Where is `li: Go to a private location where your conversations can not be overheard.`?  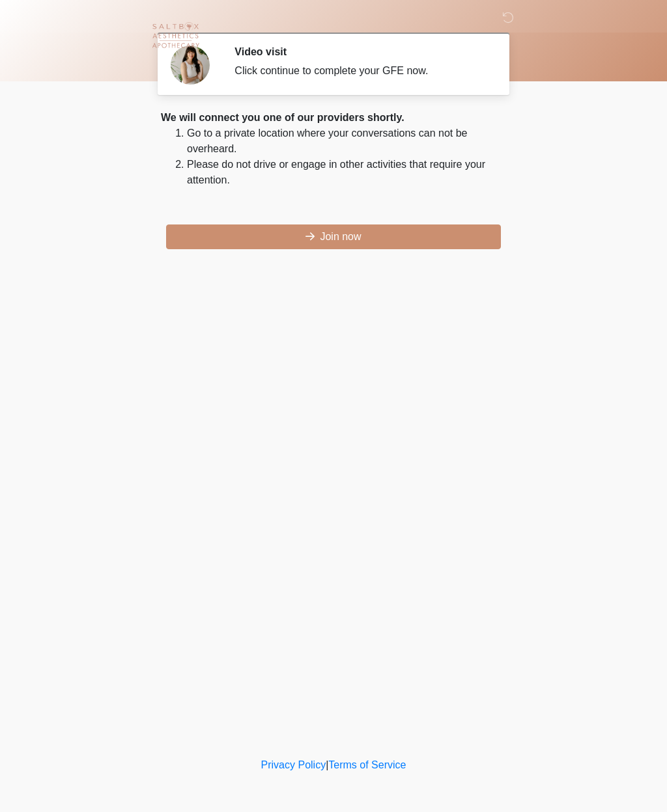 li: Go to a private location where your conversations can not be overheard. is located at coordinates (346, 141).